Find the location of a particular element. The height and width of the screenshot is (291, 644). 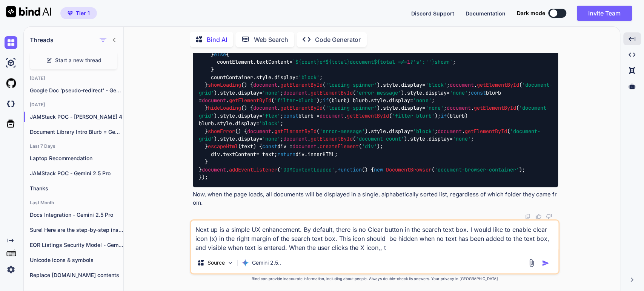

img: darkCloudIdeIcon is located at coordinates (11, 104).